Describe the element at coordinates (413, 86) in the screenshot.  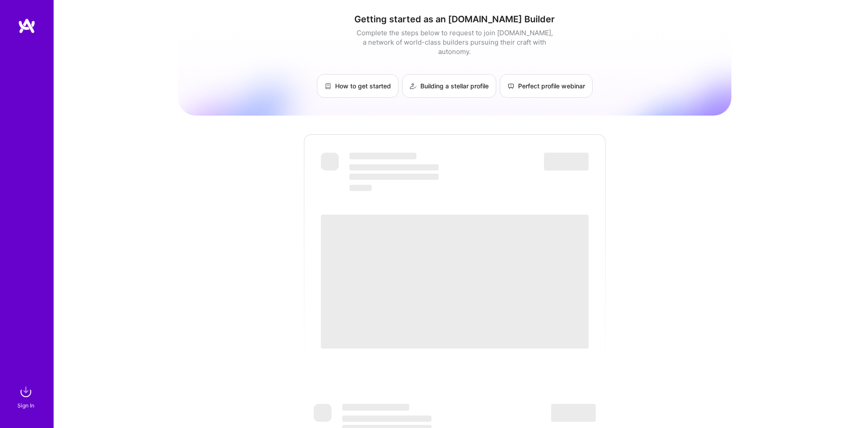
I see `img: Building a stellar profile` at that location.